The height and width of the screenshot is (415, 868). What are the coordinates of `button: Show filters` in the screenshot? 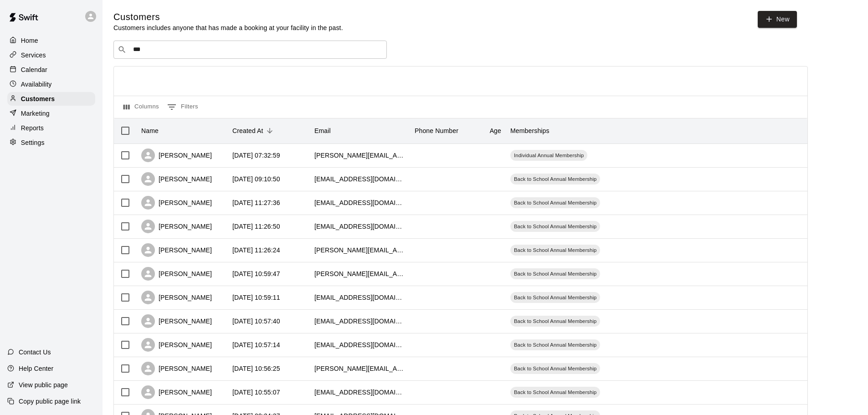 It's located at (183, 107).